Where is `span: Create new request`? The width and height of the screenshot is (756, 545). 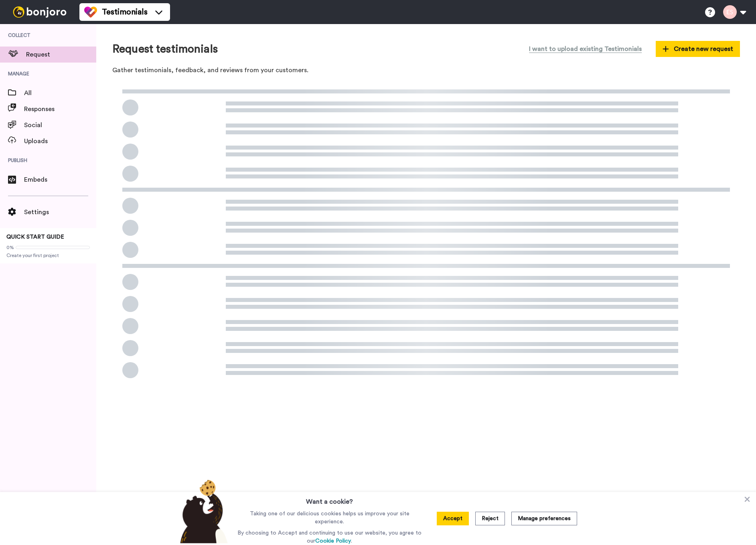
span: Create new request is located at coordinates (697, 49).